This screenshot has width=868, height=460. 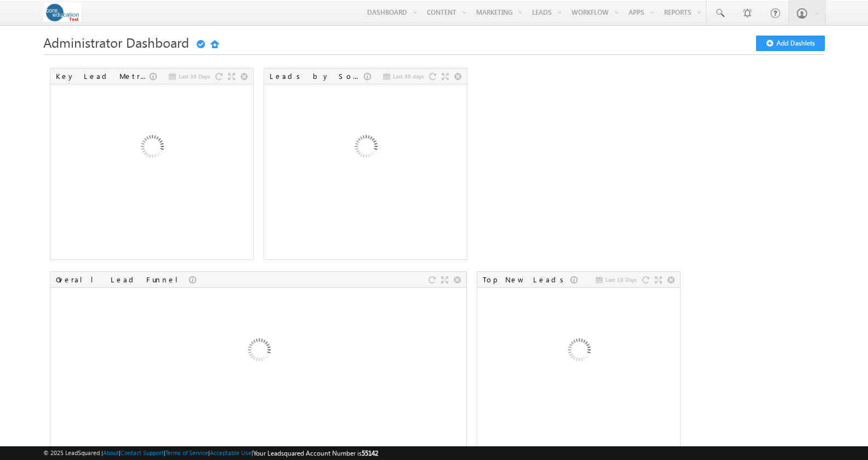 What do you see at coordinates (187, 452) in the screenshot?
I see `a: Terms of Service` at bounding box center [187, 452].